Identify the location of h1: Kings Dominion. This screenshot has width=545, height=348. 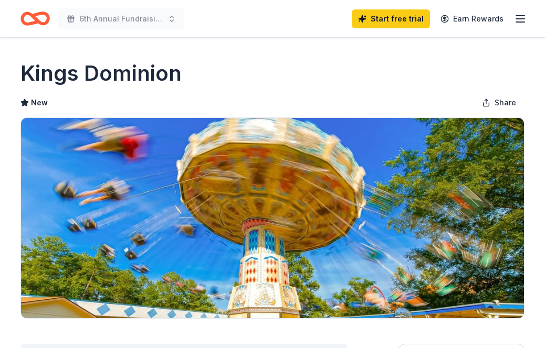
(101, 73).